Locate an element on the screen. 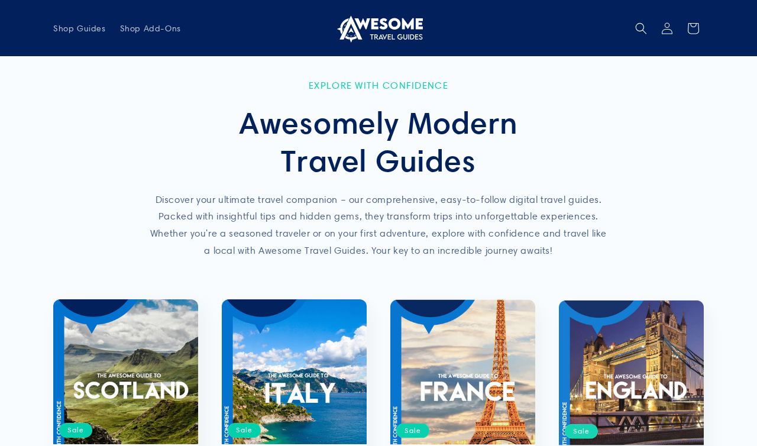 The width and height of the screenshot is (757, 446). span: Shop Guides is located at coordinates (79, 28).